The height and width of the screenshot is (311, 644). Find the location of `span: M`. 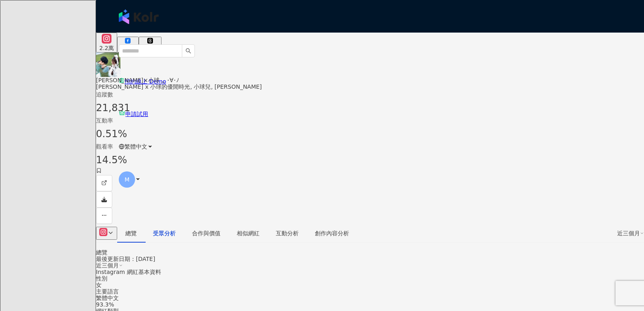

span: M is located at coordinates (127, 180).